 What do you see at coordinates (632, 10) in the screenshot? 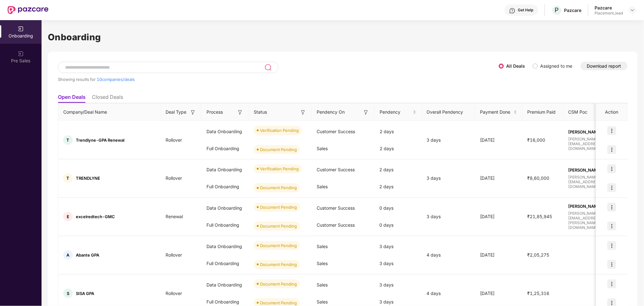
I see `img: svg+xml;base64,PHN2ZyBpZD0iRHJvcGRvd24tMzJ4MzIiIHhtbG5zPSJodHRwOi8vd3d3LnczLm9yZy8yMDAwL3N2ZyIgd2...` at bounding box center [632, 10].